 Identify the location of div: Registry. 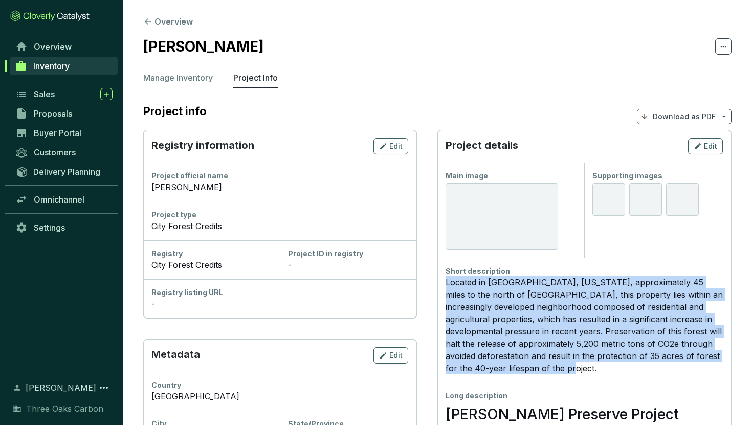
(211, 254).